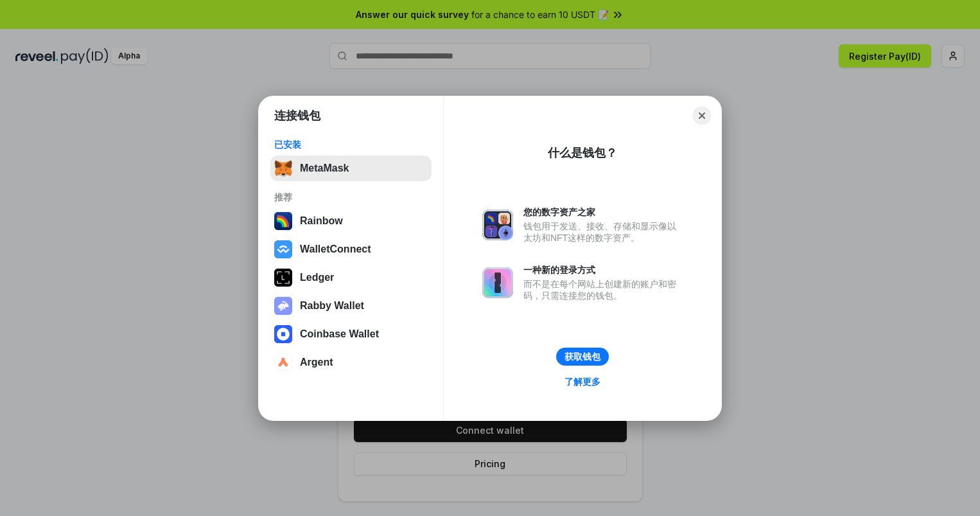  What do you see at coordinates (321, 221) in the screenshot?
I see `div: Rainbow` at bounding box center [321, 221].